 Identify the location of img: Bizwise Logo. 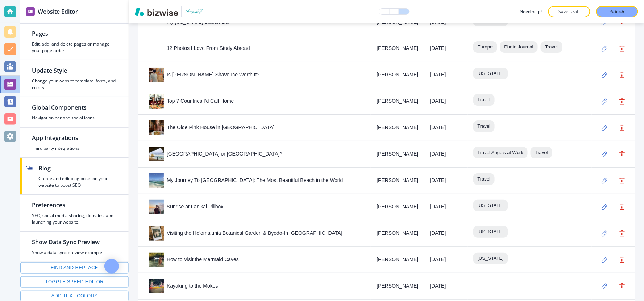
(157, 12).